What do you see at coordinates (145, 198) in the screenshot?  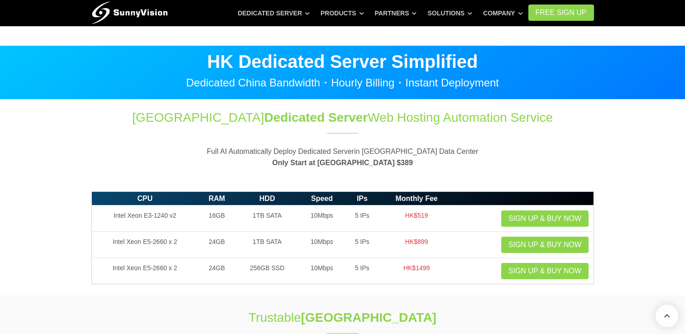 I see `th: CPU` at bounding box center [145, 198].